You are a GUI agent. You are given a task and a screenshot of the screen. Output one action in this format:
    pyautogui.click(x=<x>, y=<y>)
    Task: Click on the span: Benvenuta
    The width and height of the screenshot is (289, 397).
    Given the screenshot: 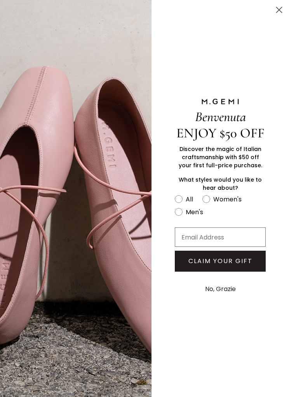 What is the action you would take?
    pyautogui.click(x=220, y=117)
    